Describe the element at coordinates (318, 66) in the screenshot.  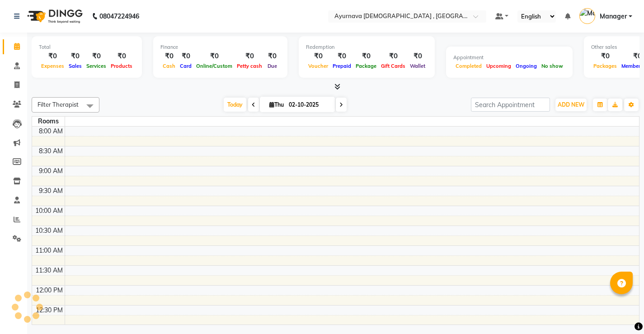
I see `span: Voucher` at that location.